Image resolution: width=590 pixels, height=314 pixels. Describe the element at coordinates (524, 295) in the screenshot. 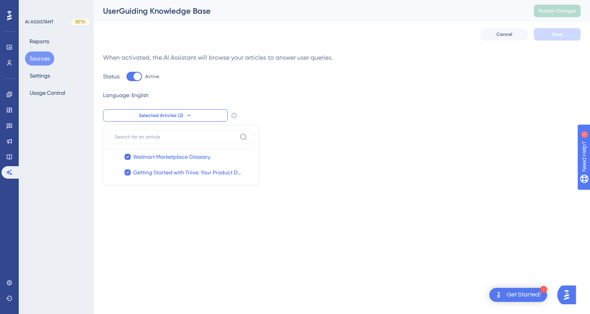

I see `div: Get Started!` at that location.